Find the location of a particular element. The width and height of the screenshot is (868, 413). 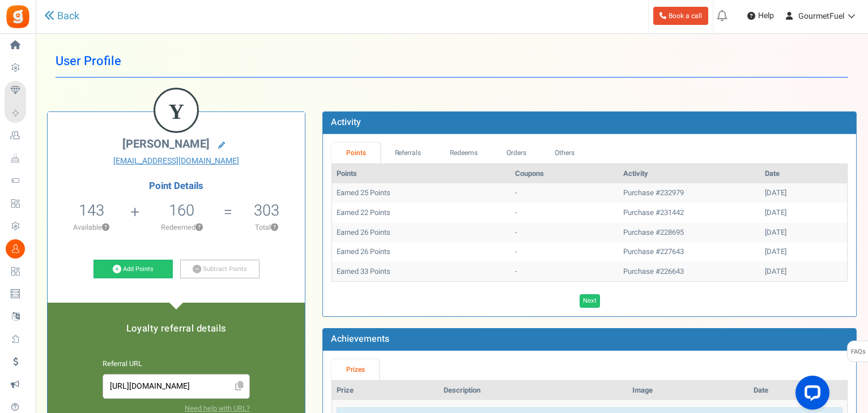

td: Purchase #227643 is located at coordinates (689, 252).